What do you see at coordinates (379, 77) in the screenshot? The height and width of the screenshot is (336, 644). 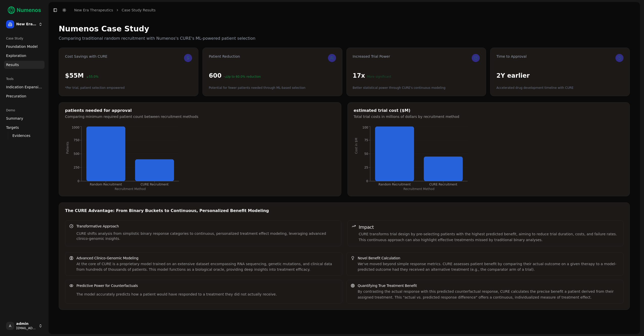 I see `p: More significant` at bounding box center [379, 77].